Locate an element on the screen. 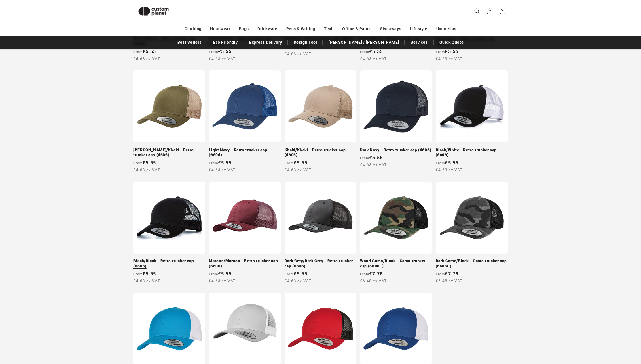  a: Quick Quote is located at coordinates (451, 42).